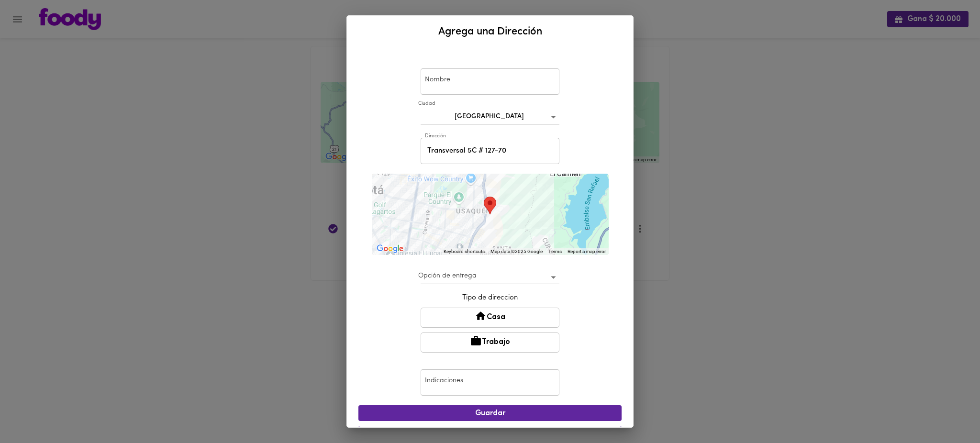 The image size is (980, 443). What do you see at coordinates (555, 252) in the screenshot?
I see `a: Terms` at bounding box center [555, 252].